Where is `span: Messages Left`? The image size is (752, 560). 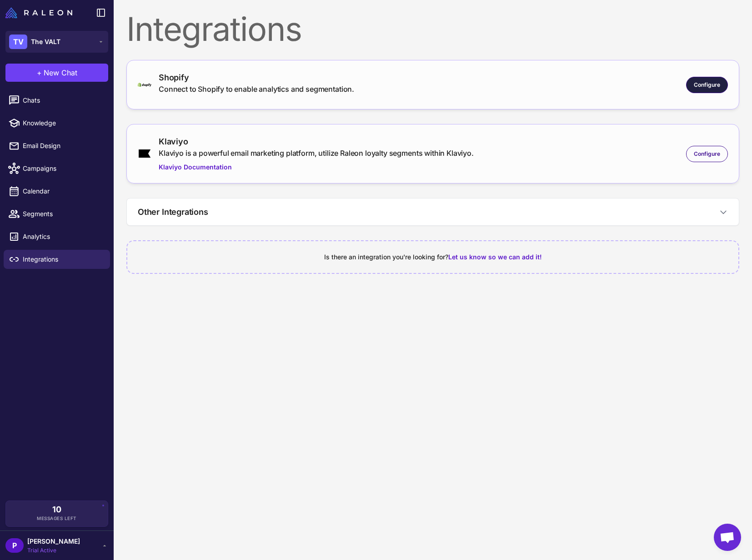
span: Messages Left is located at coordinates (57, 519).